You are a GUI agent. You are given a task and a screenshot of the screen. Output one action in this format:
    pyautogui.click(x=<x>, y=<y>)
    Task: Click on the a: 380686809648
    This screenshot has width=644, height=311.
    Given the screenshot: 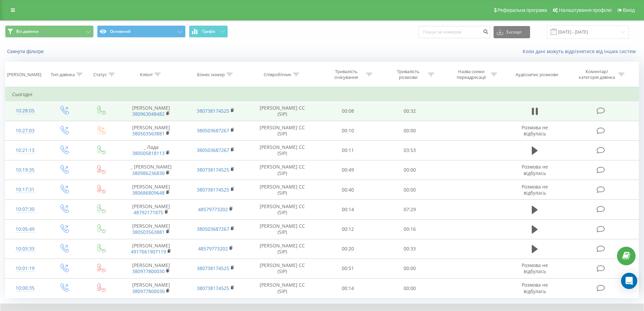 What is the action you would take?
    pyautogui.click(x=148, y=192)
    